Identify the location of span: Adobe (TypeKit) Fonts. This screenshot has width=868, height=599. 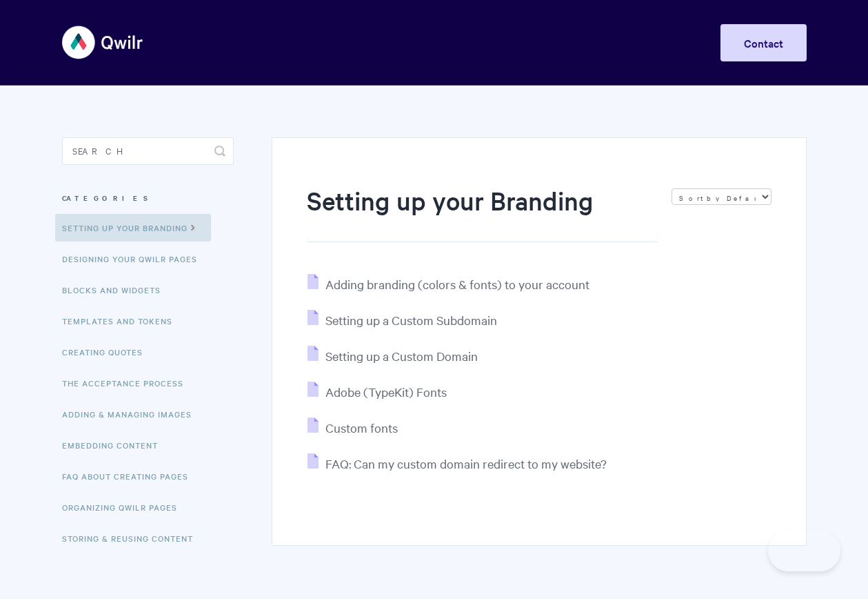
(386, 391).